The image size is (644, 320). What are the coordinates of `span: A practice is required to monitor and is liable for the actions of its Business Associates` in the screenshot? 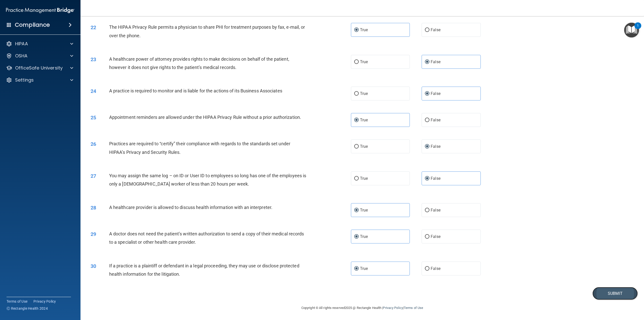 It's located at (196, 90).